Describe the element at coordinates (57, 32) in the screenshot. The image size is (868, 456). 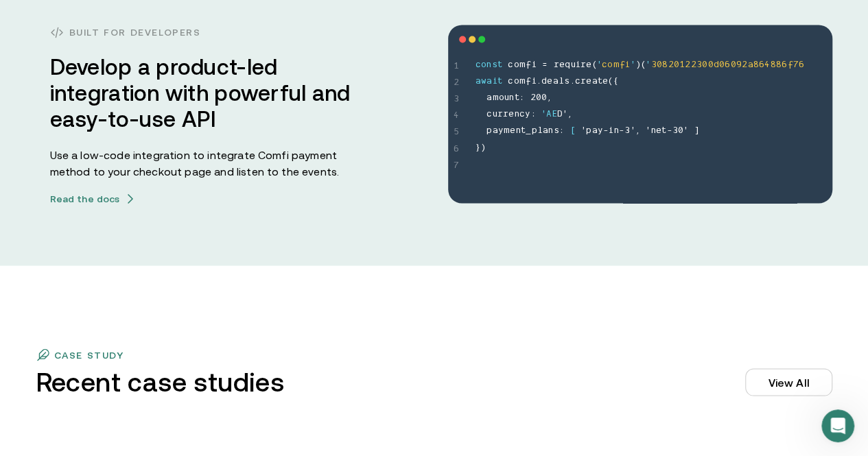
I see `img: code` at that location.